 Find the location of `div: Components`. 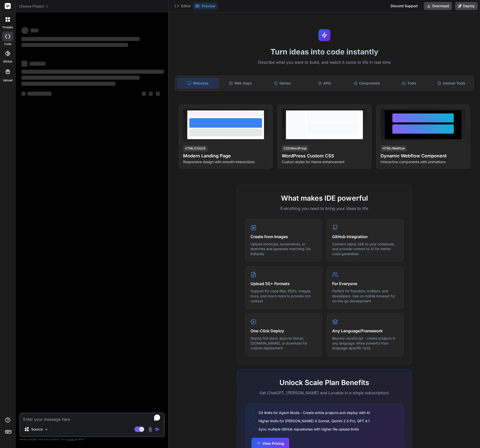

div: Components is located at coordinates (366, 83).